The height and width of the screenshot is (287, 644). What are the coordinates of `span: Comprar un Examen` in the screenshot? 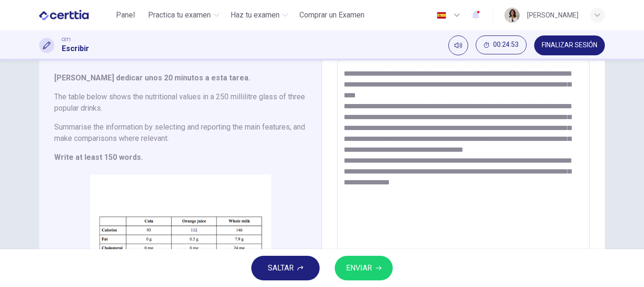 It's located at (332, 15).